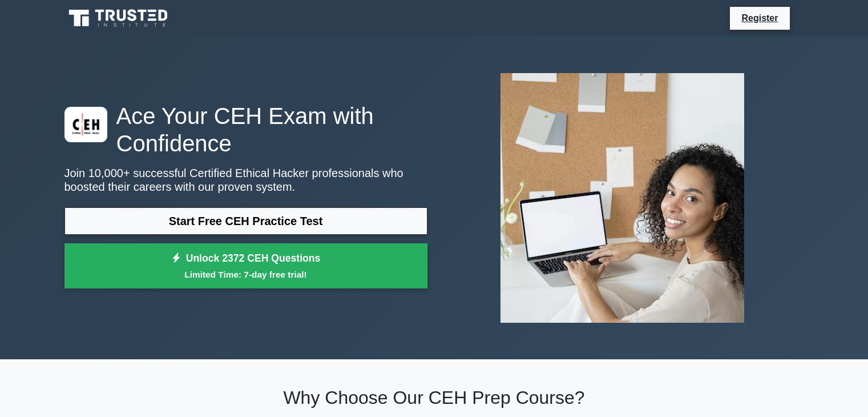  Describe the element at coordinates (246, 129) in the screenshot. I see `h1: Ace Your CEH Exam with Confidence` at that location.